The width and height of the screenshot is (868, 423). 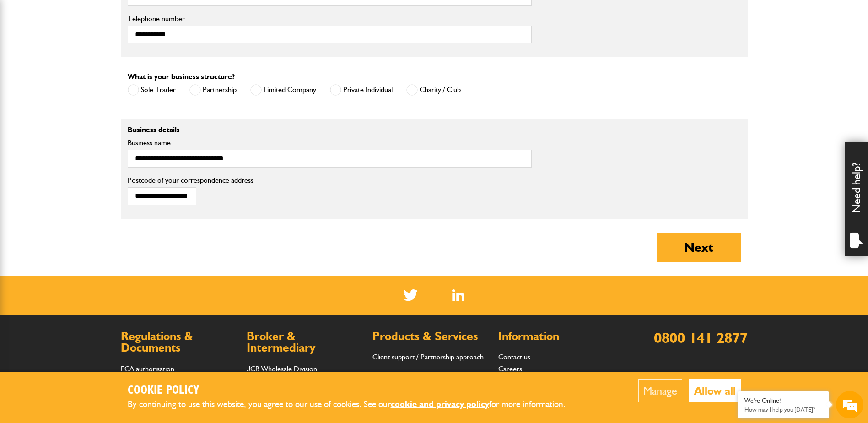 What do you see at coordinates (783, 409) in the screenshot?
I see `p: How may I help you today?` at bounding box center [783, 409].